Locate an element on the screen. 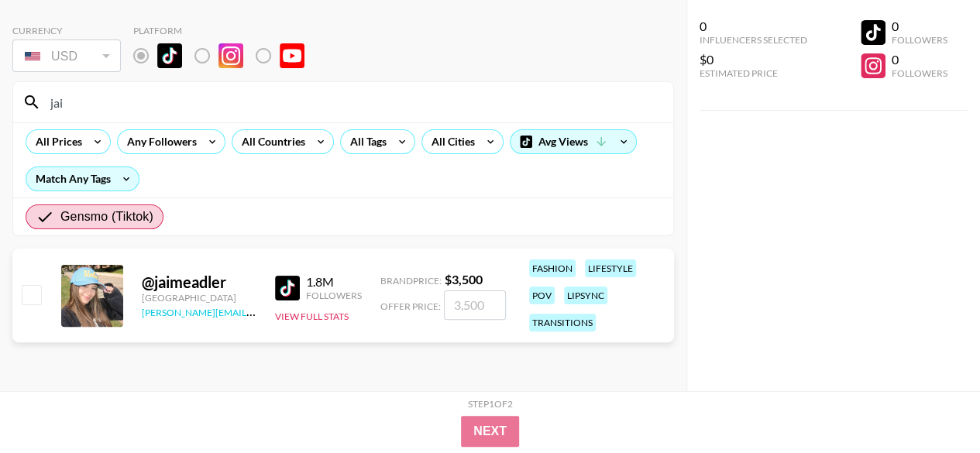 Image resolution: width=980 pixels, height=453 pixels. div: $0 is located at coordinates (753, 59).